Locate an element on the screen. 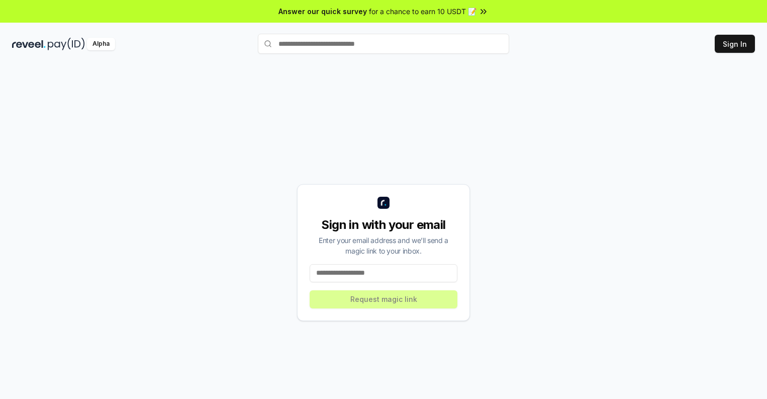 The image size is (767, 399). span: for a chance to earn 10 USDT 📝 is located at coordinates (423, 11).